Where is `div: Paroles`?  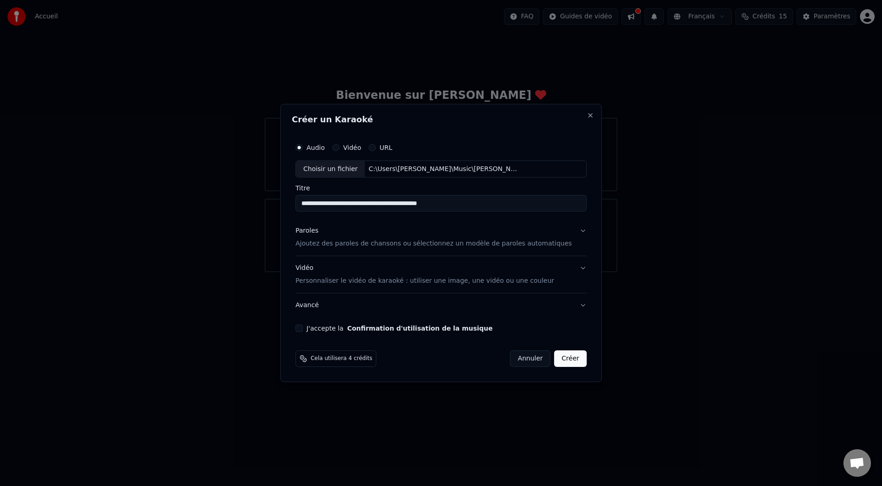 div: Paroles is located at coordinates (307, 231).